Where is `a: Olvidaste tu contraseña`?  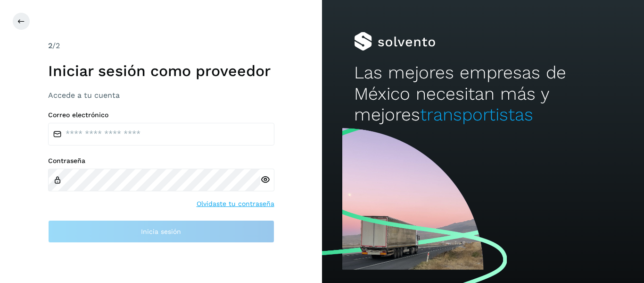 a: Olvidaste tu contraseña is located at coordinates (236, 203).